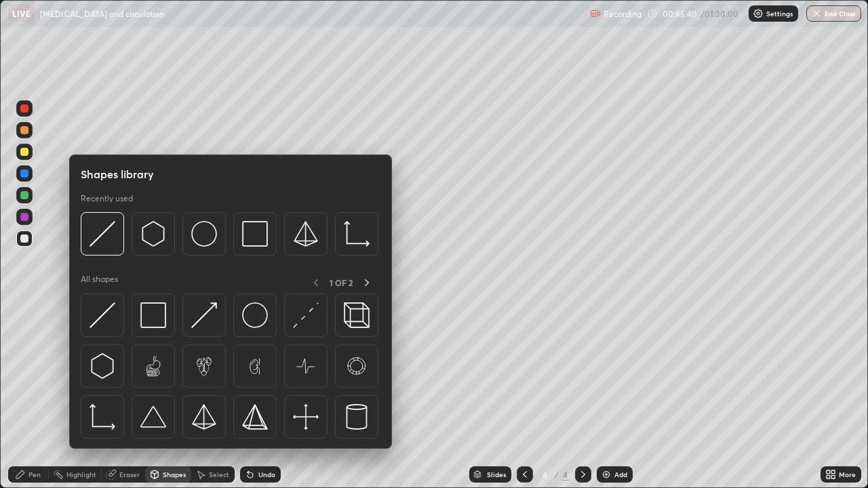  What do you see at coordinates (341, 283) in the screenshot?
I see `p: 1 OF 2` at bounding box center [341, 283].